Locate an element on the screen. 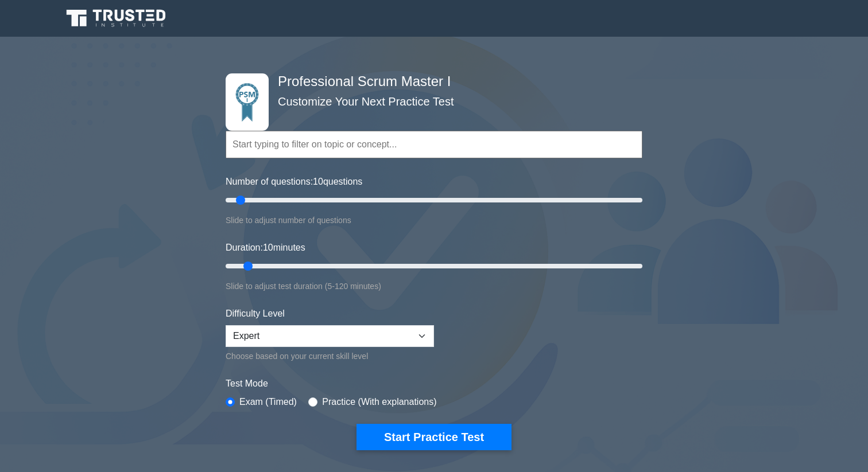  label: Test Mode is located at coordinates (434, 384).